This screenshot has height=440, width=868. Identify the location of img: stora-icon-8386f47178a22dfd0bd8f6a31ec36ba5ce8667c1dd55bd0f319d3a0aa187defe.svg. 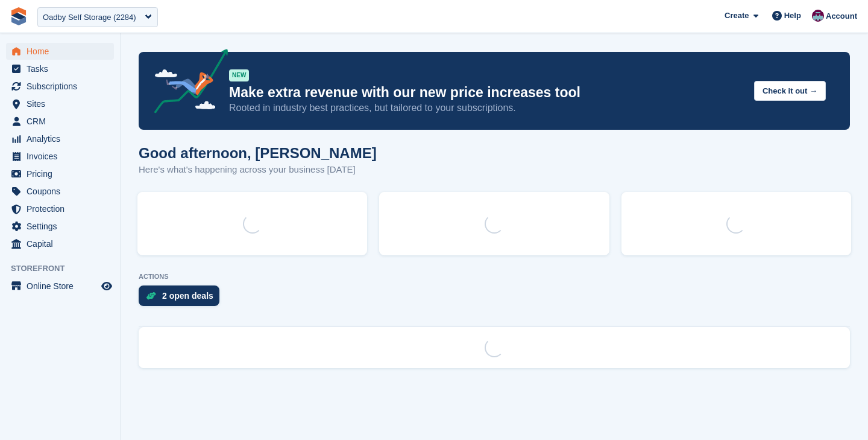
(19, 16).